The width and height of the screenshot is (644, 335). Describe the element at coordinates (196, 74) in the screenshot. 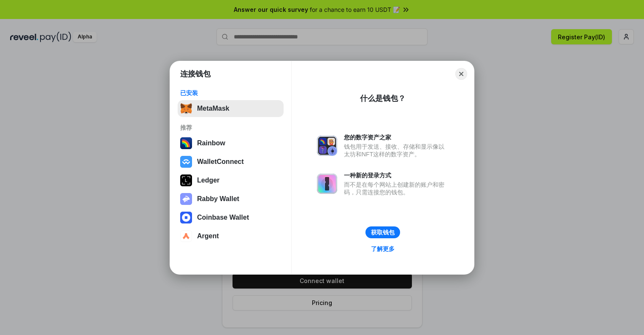

I see `h1: 连接钱包` at that location.